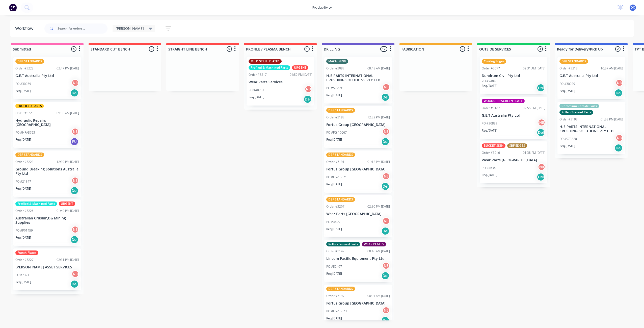 Image resolution: width=644 pixels, height=328 pixels. I want to click on div: WOODCHIP SCREEN PLATE, so click(503, 101).